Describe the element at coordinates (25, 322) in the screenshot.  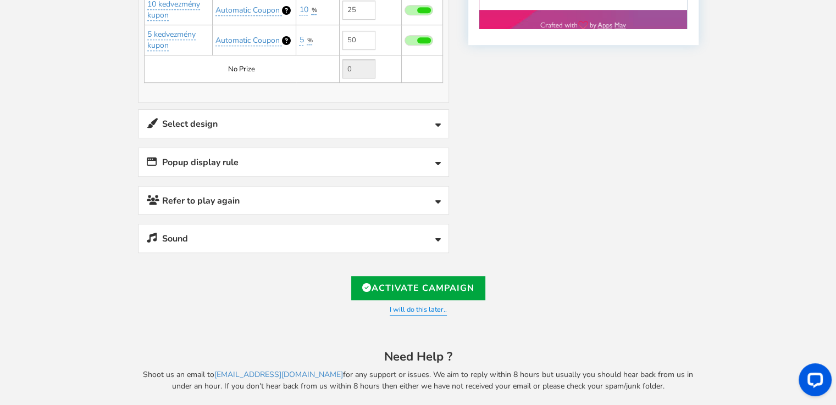
I see `input: I would like to receive updates and marketing emails. We will treat your information with respect...` at that location.